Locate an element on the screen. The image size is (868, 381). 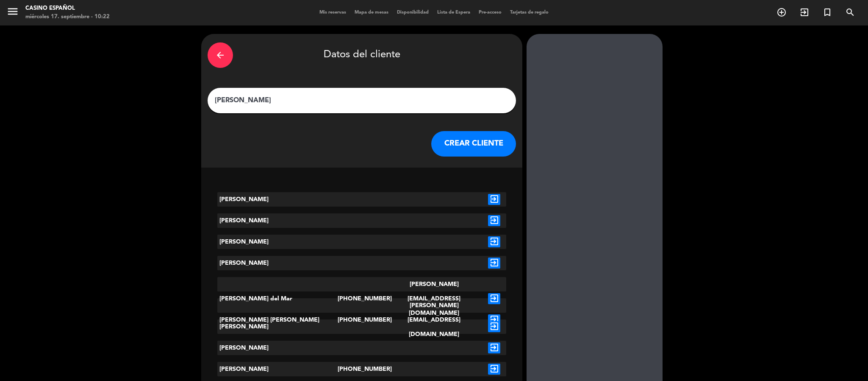
input: Escriba nombre, correo electrónico o número de teléfono... is located at coordinates (362, 101).